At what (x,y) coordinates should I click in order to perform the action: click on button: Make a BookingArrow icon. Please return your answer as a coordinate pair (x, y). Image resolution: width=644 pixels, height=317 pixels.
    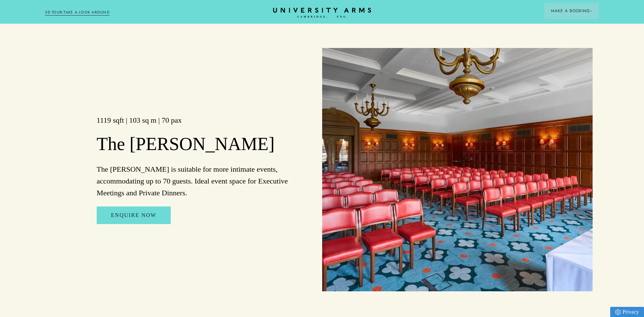
    Looking at the image, I should click on (572, 11).